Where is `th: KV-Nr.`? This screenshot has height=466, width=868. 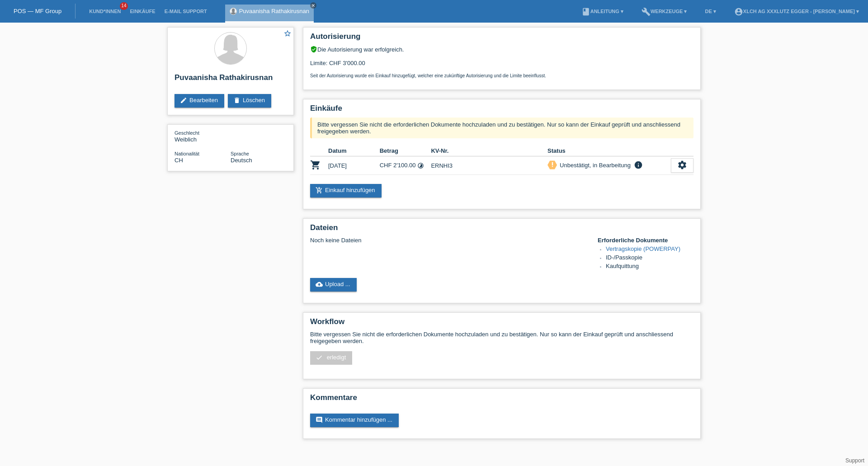
th: KV-Nr. is located at coordinates (489, 151).